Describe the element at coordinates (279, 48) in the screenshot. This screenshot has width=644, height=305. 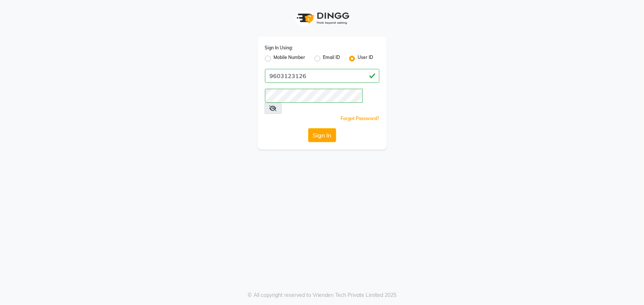
I see `label: Sign In Using:` at that location.